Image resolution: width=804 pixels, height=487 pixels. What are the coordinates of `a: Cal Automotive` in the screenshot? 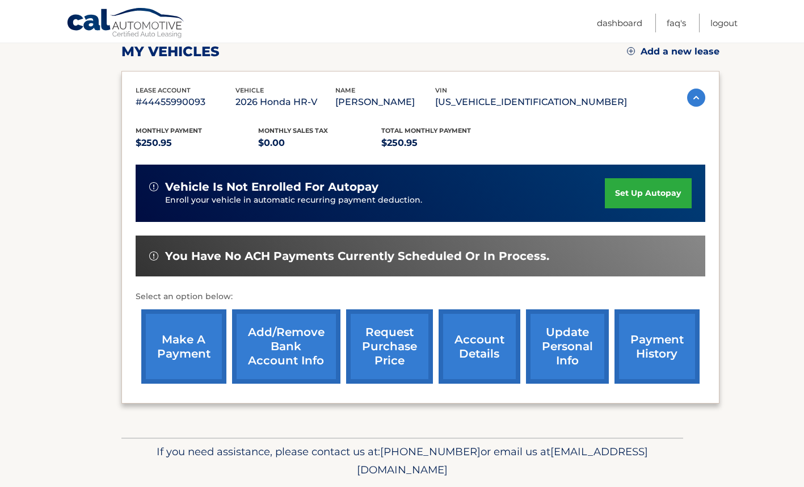 It's located at (126, 24).